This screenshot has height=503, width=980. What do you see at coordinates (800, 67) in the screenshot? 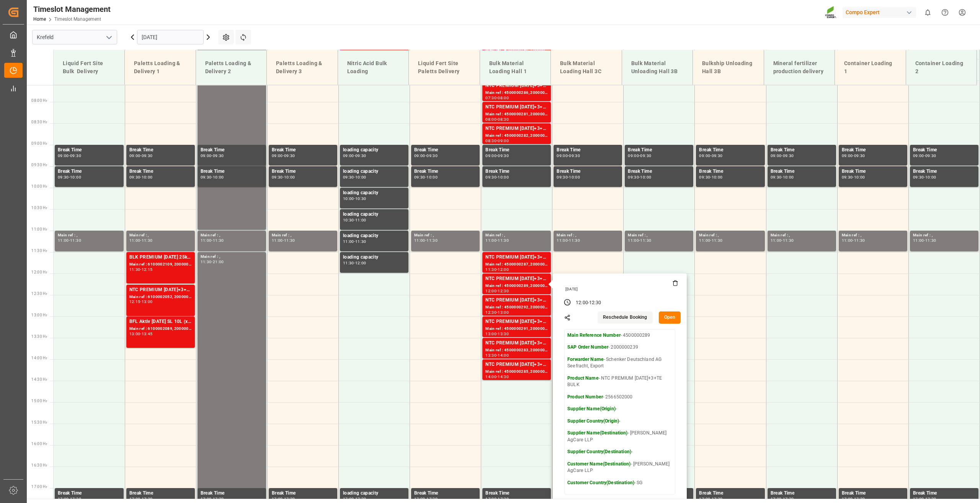
I see `div: Mineral fertilizer production delivery` at bounding box center [800, 67].